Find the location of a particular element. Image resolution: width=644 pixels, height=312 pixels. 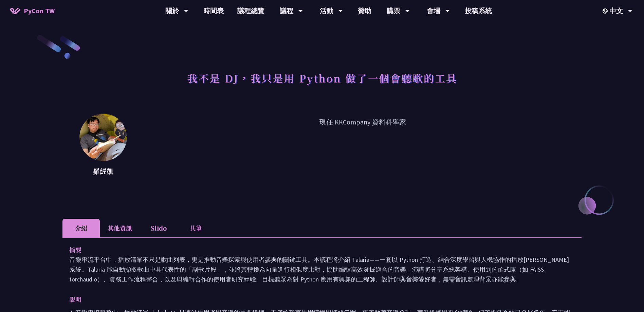

p: 現任 KKCompany 資料科學家 is located at coordinates (363, 147).